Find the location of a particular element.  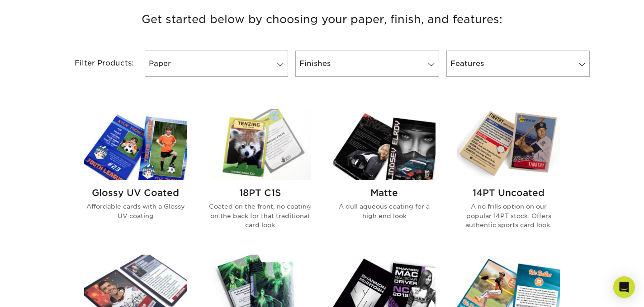

p: Coated on the front, no coating on the back for that traditional card look is located at coordinates (259, 216).